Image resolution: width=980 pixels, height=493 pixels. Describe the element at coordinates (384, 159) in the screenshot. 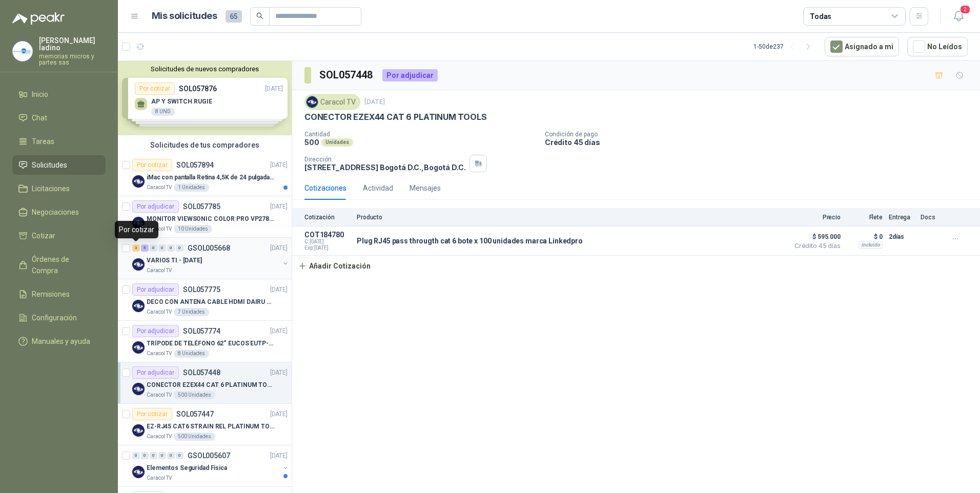

I see `p: Dirección` at that location.